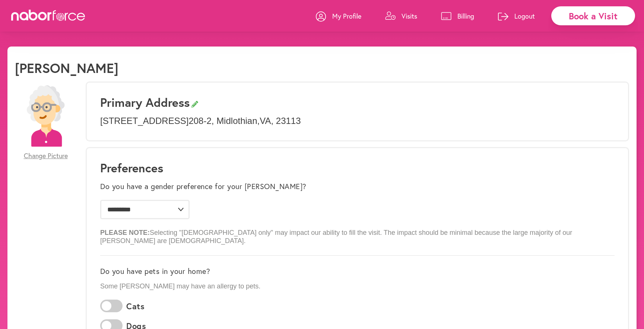  What do you see at coordinates (457, 16) in the screenshot?
I see `a: Billing` at bounding box center [457, 16].